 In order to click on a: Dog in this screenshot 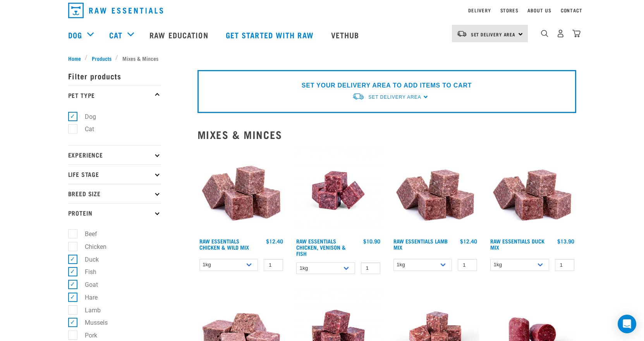, I will do `click(75, 35)`.